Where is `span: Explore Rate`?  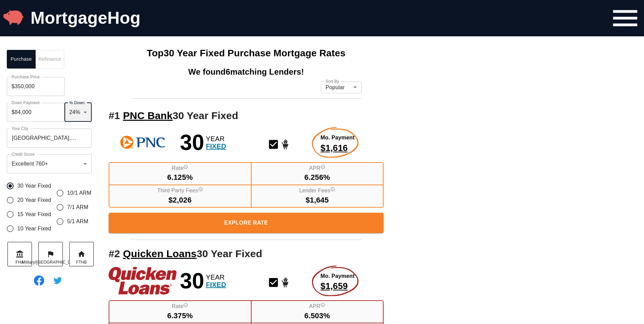 span: Explore Rate is located at coordinates (246, 223).